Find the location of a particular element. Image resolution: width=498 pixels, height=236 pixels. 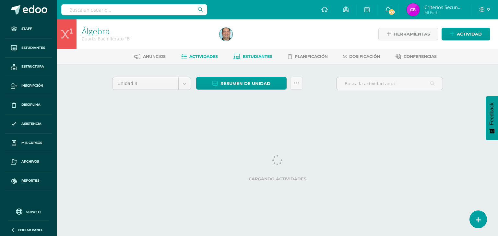

span: Anuncios is located at coordinates (154, 56).